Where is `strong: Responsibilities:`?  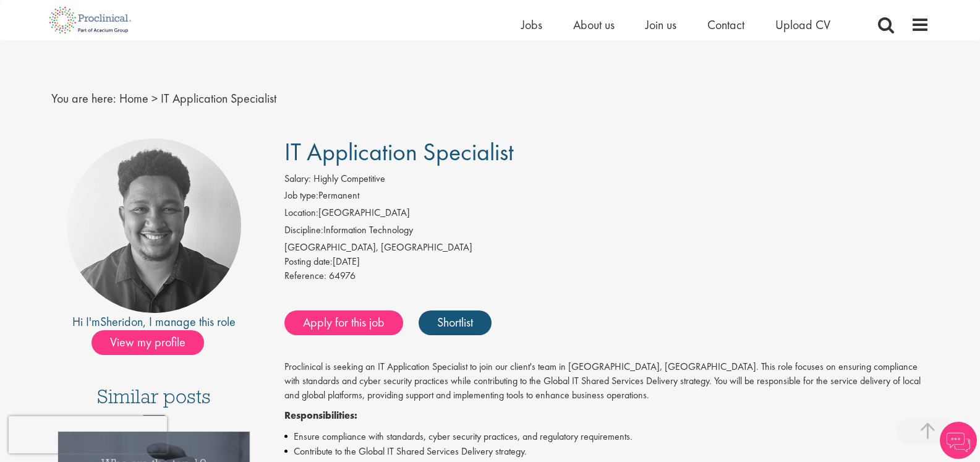 strong: Responsibilities: is located at coordinates (321, 415).